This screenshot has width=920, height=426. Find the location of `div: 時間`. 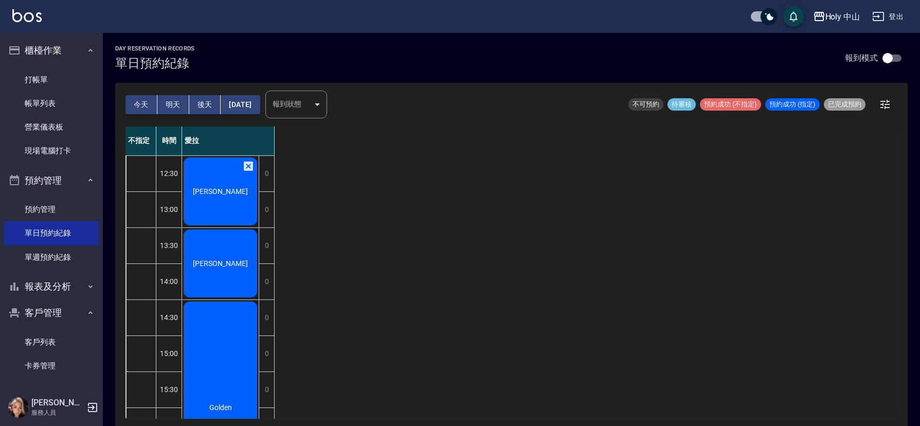

div: 時間 is located at coordinates (169, 141).